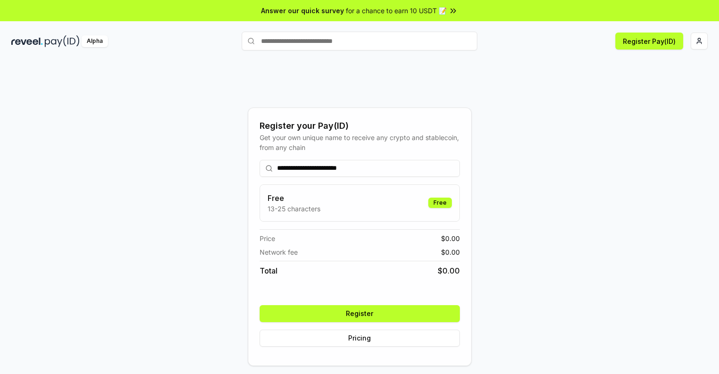 This screenshot has height=374, width=719. I want to click on span: Answer our quick survey, so click(302, 10).